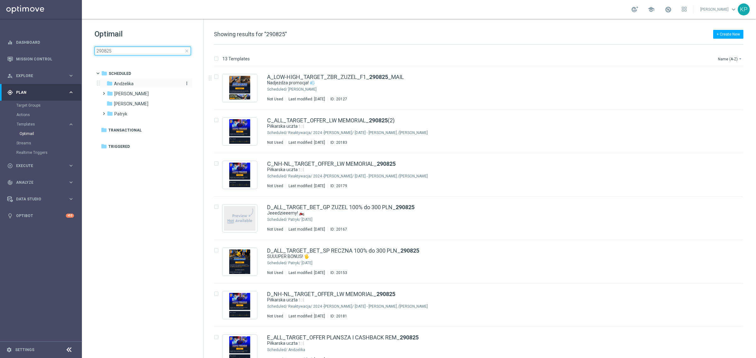 The width and height of the screenshot is (756, 358). Describe the element at coordinates (10, 76) in the screenshot. I see `i: person_search` at that location.